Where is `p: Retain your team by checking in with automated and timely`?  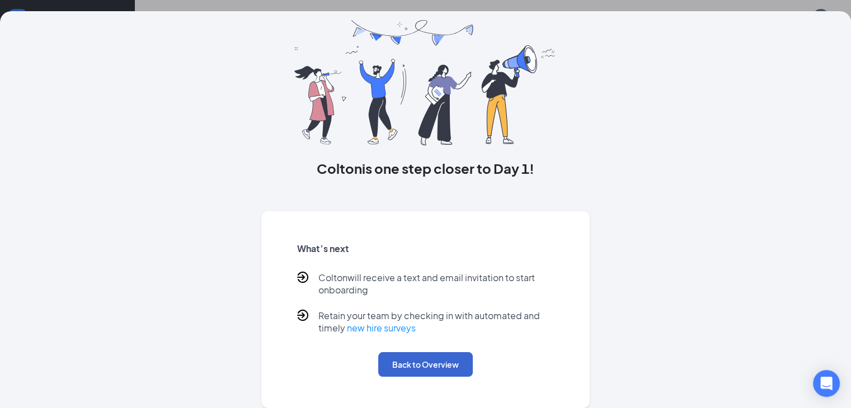
p: Retain your team by checking in with automated and timely is located at coordinates (436, 322).